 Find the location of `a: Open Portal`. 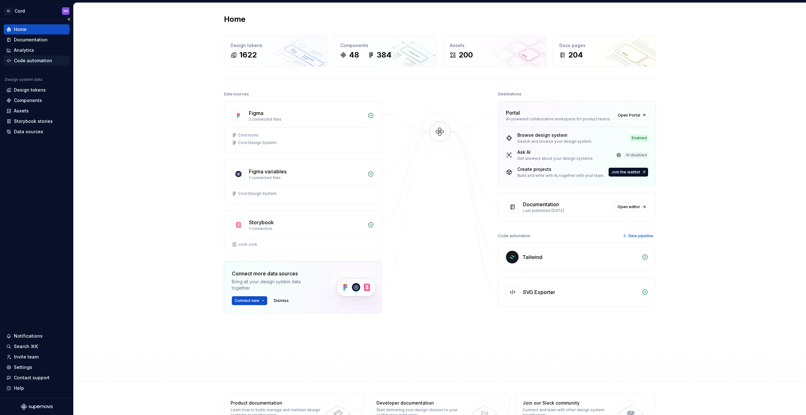

a: Open Portal is located at coordinates (631, 115).